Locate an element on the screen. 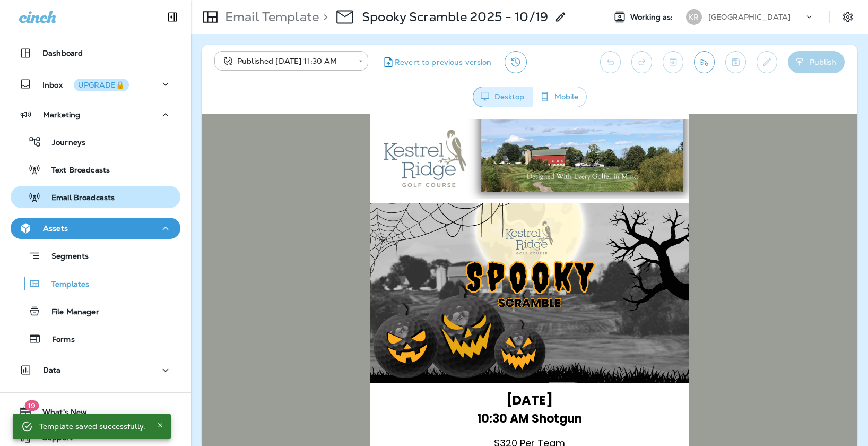 Image resolution: width=868 pixels, height=446 pixels. span: 10:30 AM Shotgun is located at coordinates (328, 304).